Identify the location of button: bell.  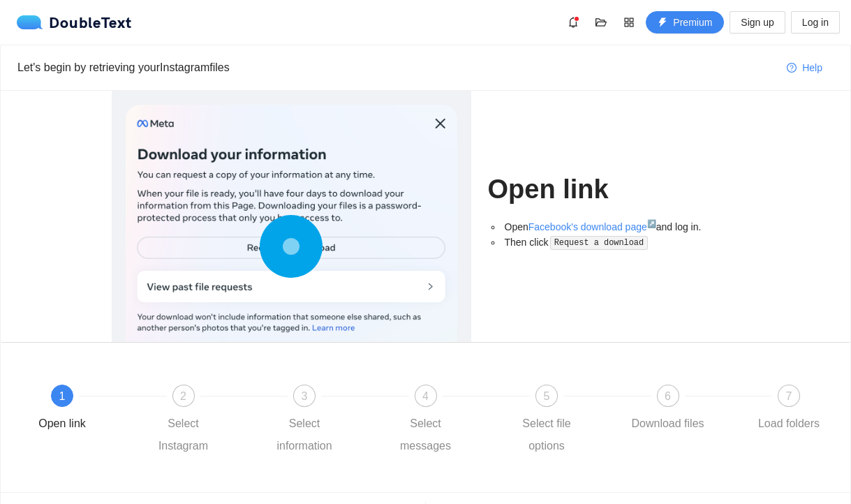
(573, 22).